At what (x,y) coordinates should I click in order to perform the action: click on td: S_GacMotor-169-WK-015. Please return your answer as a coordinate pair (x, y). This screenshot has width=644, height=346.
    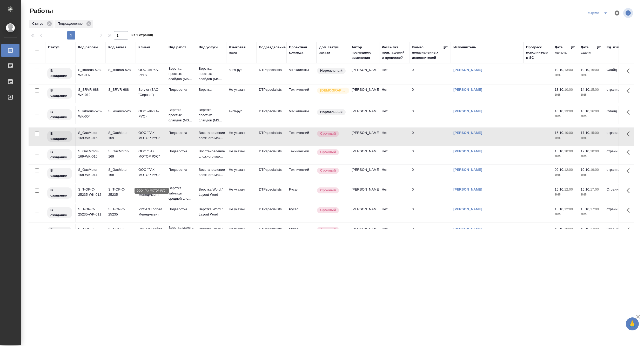
    Looking at the image, I should click on (91, 155).